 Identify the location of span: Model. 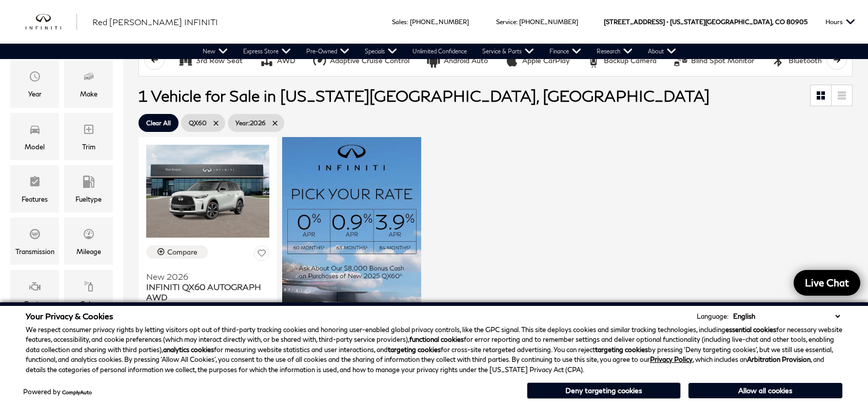
(35, 131).